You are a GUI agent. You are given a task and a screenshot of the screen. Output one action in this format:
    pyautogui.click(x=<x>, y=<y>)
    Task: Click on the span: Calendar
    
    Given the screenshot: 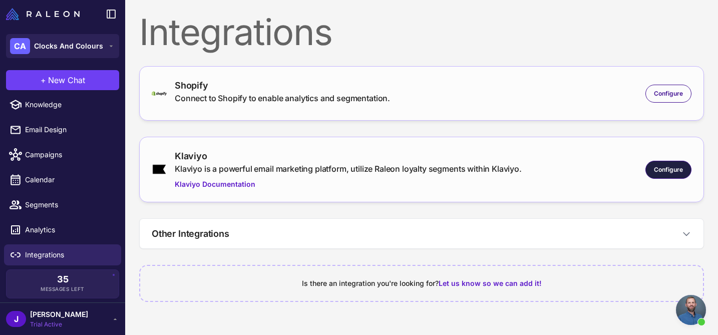 What is the action you would take?
    pyautogui.click(x=69, y=180)
    